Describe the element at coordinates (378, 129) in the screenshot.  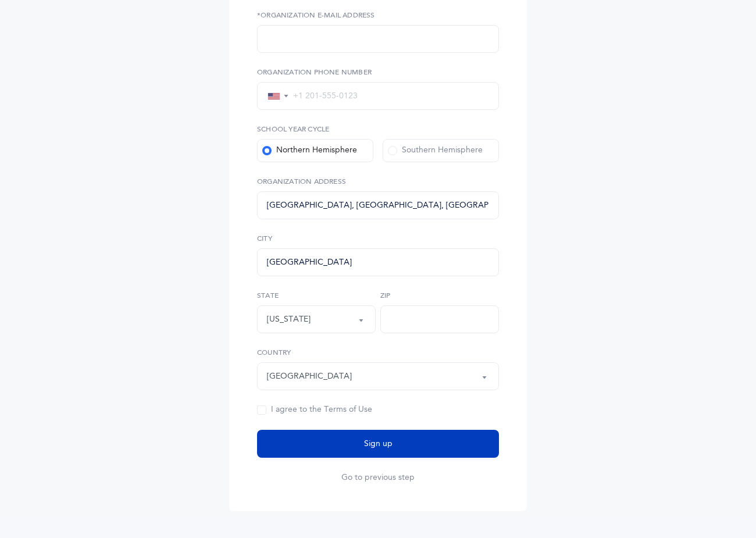
I see `label: School Year Cycle` at that location.